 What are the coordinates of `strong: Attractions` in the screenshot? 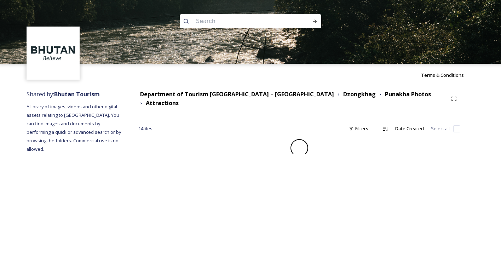 It's located at (162, 103).